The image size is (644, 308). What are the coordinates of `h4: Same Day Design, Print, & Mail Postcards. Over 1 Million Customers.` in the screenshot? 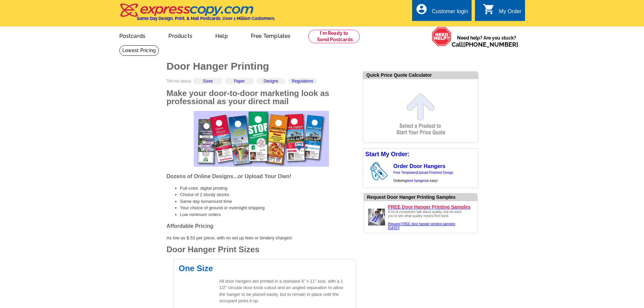 It's located at (206, 18).